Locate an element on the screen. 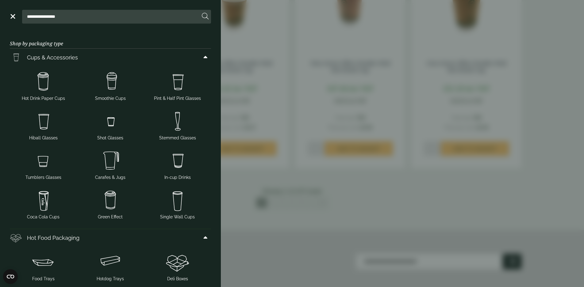 The height and width of the screenshot is (287, 584). a: Deli Boxes is located at coordinates (177, 266).